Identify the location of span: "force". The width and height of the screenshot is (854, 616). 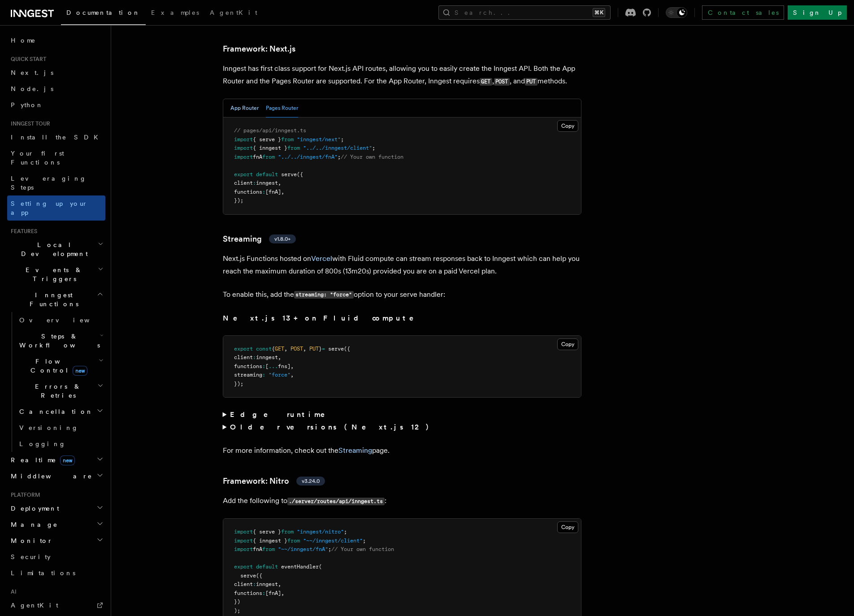
(279, 375).